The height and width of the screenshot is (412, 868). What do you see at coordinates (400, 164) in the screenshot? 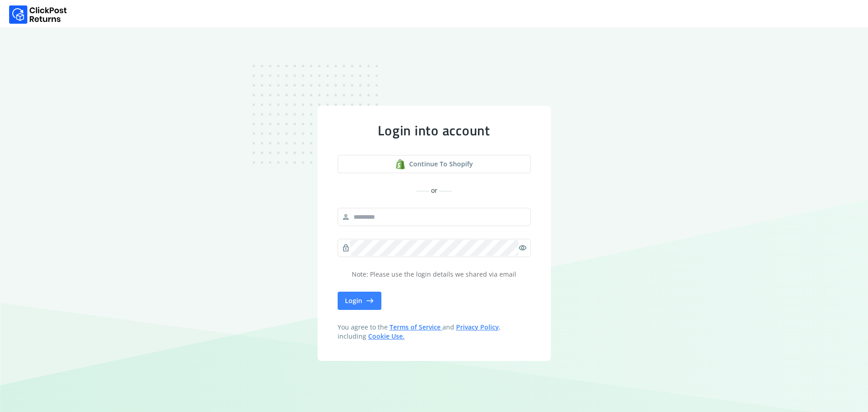
I see `img: shopify logo` at bounding box center [400, 164].